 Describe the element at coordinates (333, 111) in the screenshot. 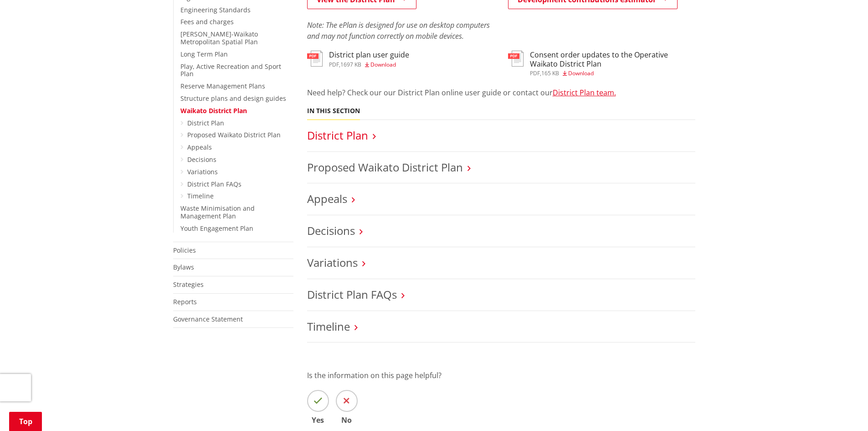

I see `h5: In this section` at that location.